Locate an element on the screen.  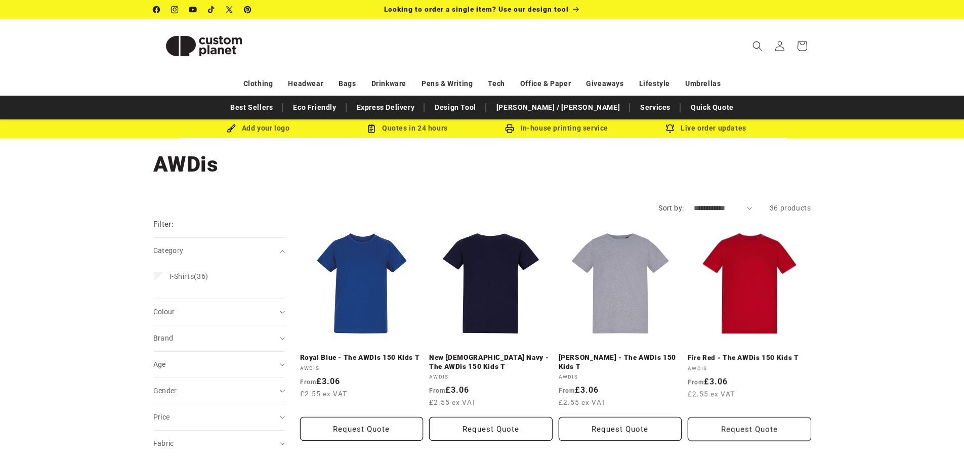
a: Tech is located at coordinates (496, 84).